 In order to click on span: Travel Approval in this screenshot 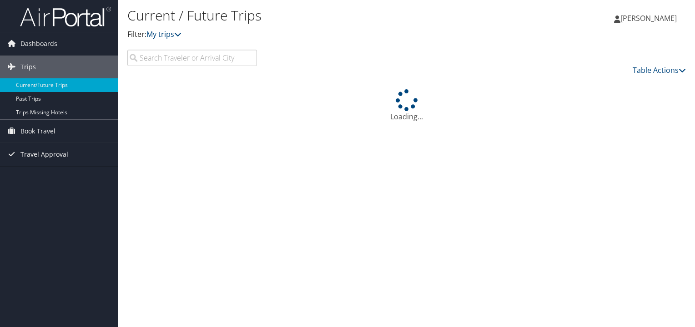, I will do `click(44, 154)`.